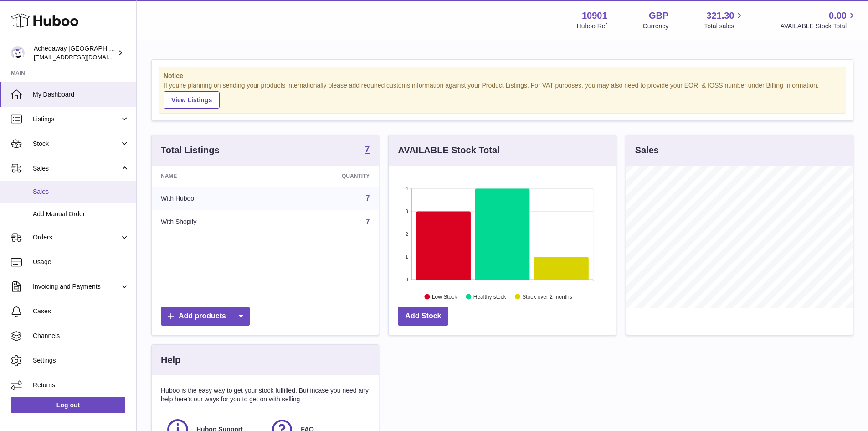 The width and height of the screenshot is (868, 431). I want to click on span: Usage, so click(81, 261).